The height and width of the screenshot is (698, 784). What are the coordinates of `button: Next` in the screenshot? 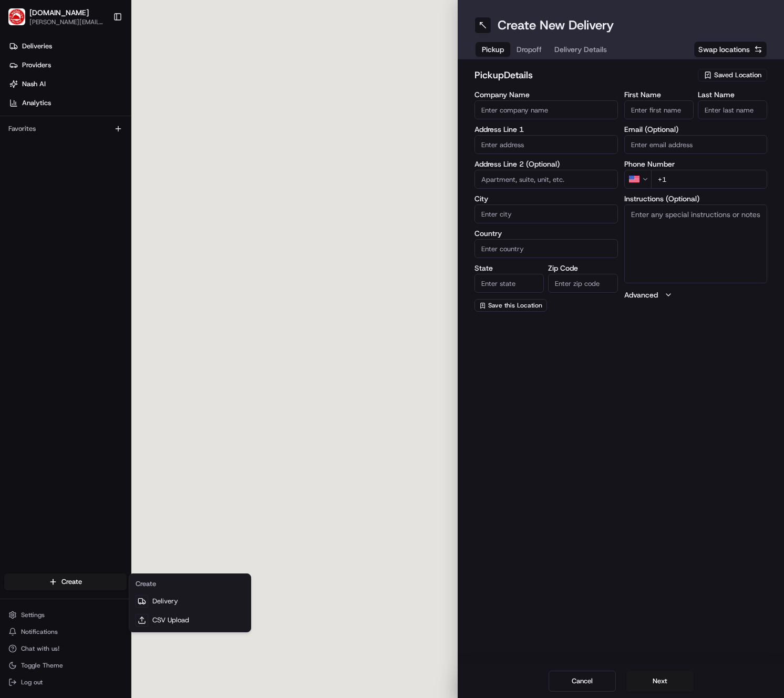 It's located at (660, 681).